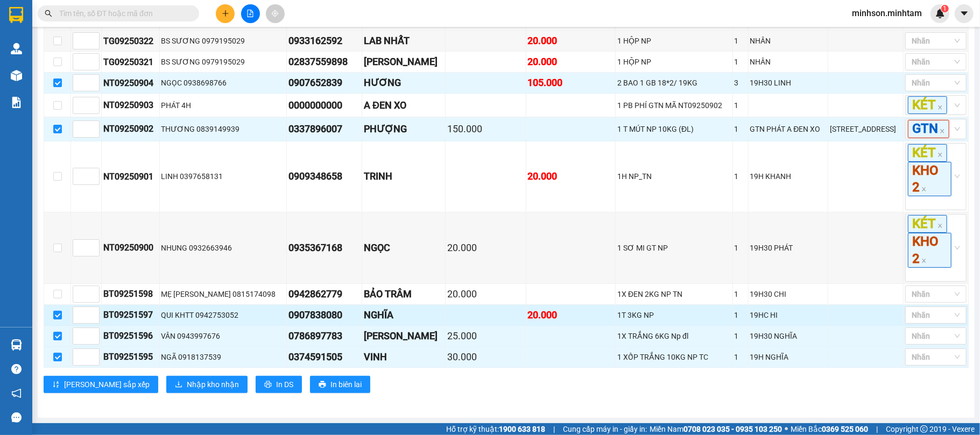 This screenshot has width=980, height=435. What do you see at coordinates (223, 336) in the screenshot?
I see `div: VÂN 0943997676` at bounding box center [223, 336].